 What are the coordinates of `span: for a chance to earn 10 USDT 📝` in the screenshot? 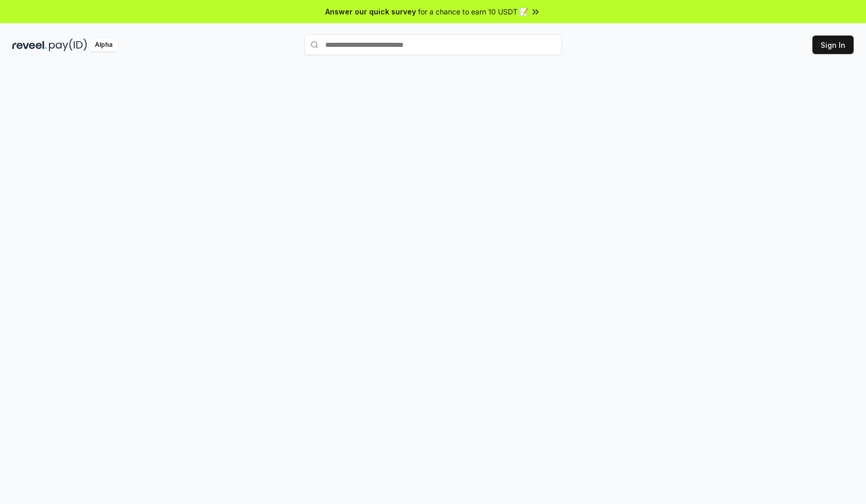 It's located at (473, 11).